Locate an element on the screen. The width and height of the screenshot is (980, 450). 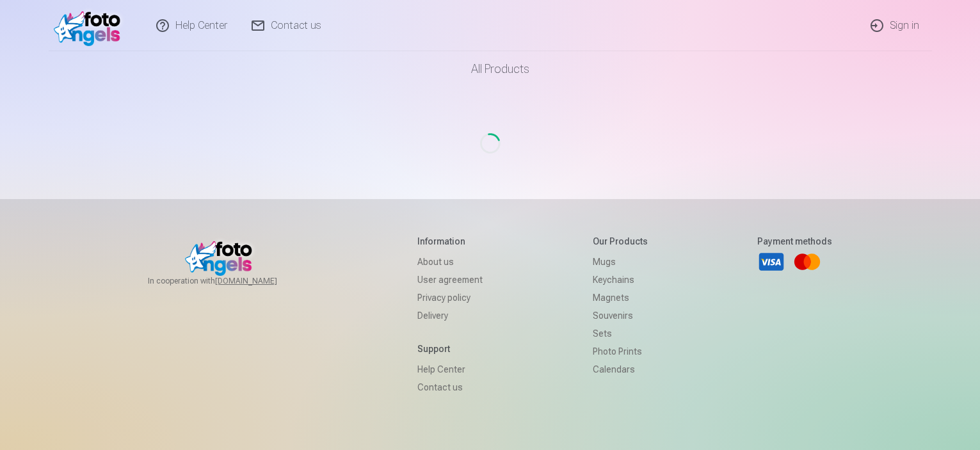
h5: Payment methods is located at coordinates (794, 242).